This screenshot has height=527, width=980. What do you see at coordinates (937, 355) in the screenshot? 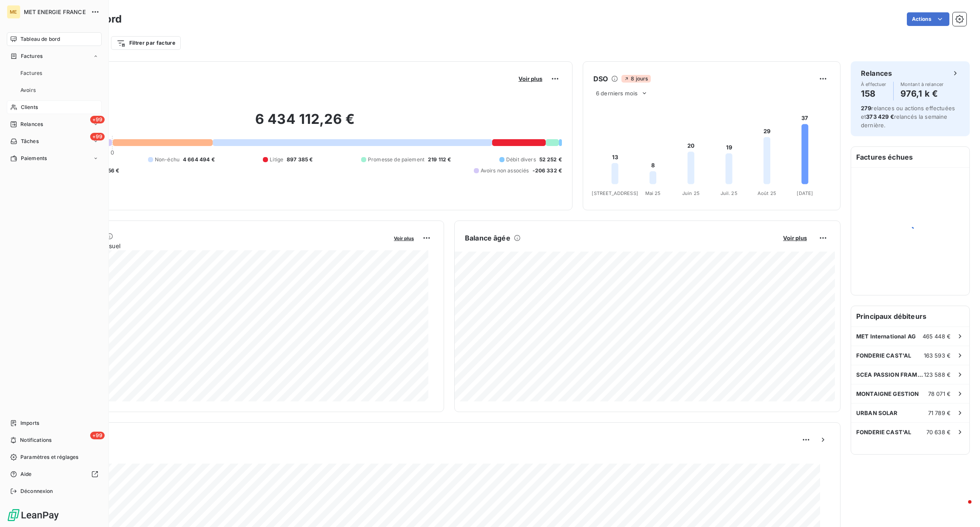
I see `span: 163 593 €` at bounding box center [937, 355].